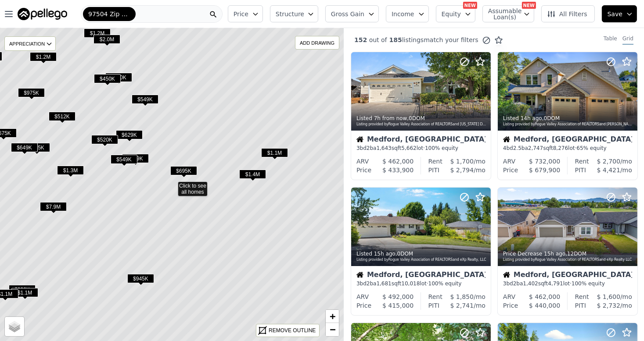 The width and height of the screenshot is (644, 341). What do you see at coordinates (22, 290) in the screenshot?
I see `span: $890K` at bounding box center [22, 290].